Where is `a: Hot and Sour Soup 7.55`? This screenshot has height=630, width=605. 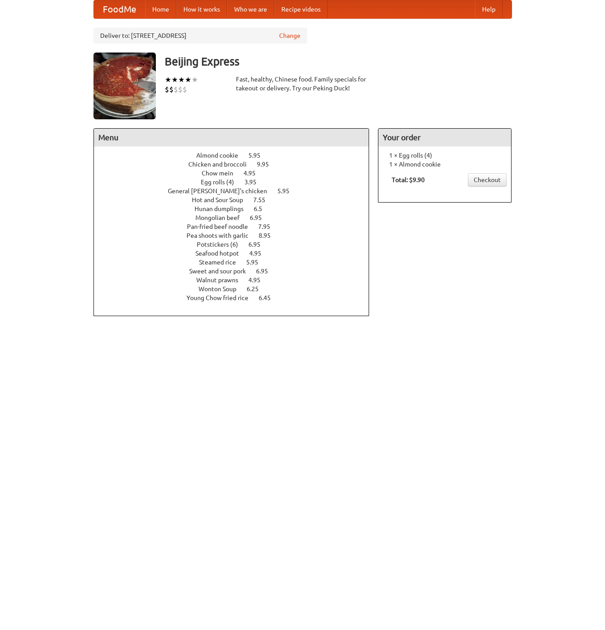
a: Hot and Sour Soup 7.55 is located at coordinates (237, 200).